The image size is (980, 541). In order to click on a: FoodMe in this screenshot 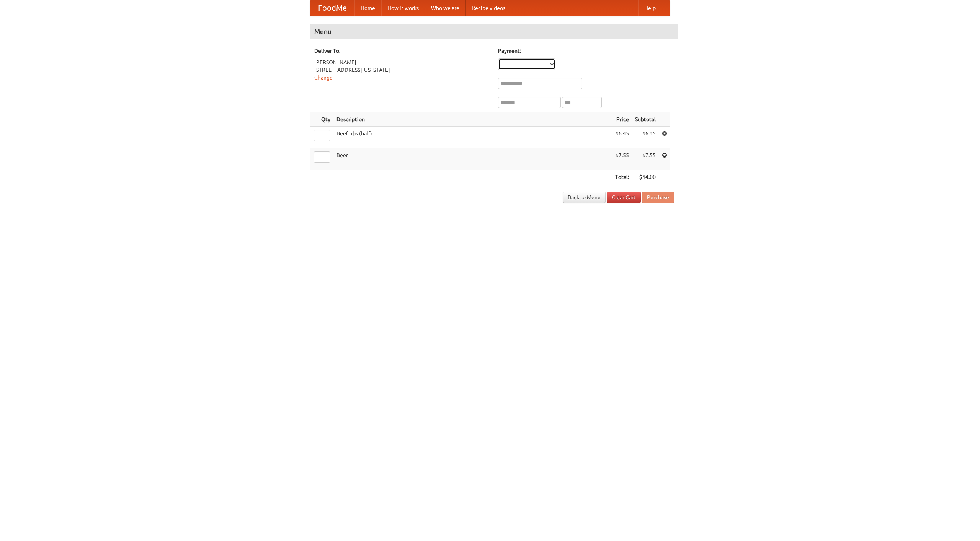, I will do `click(332, 8)`.